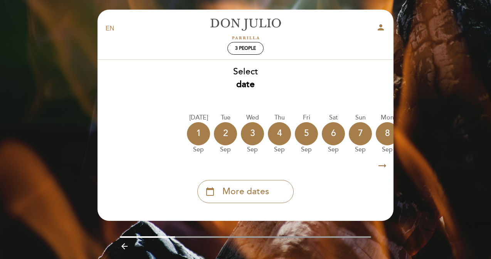 The height and width of the screenshot is (259, 491). Describe the element at coordinates (388, 118) in the screenshot. I see `div: Mon` at that location.